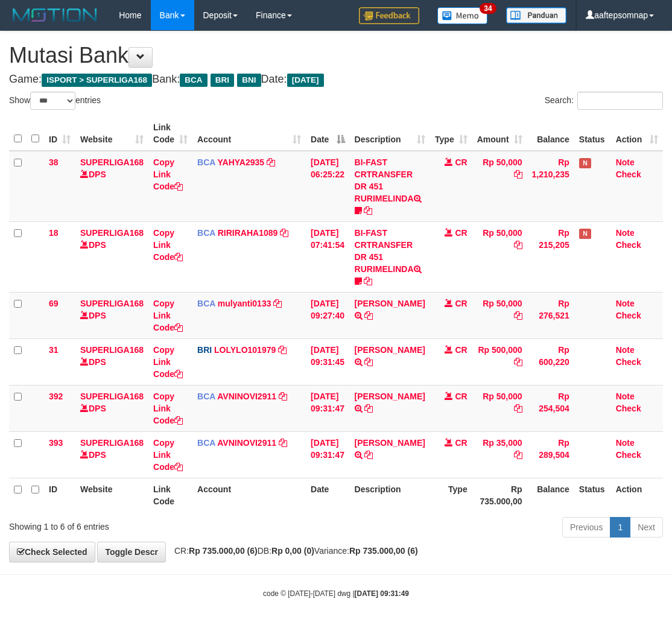 The height and width of the screenshot is (628, 672). Describe the element at coordinates (604, 101) in the screenshot. I see `label: Search:` at that location.